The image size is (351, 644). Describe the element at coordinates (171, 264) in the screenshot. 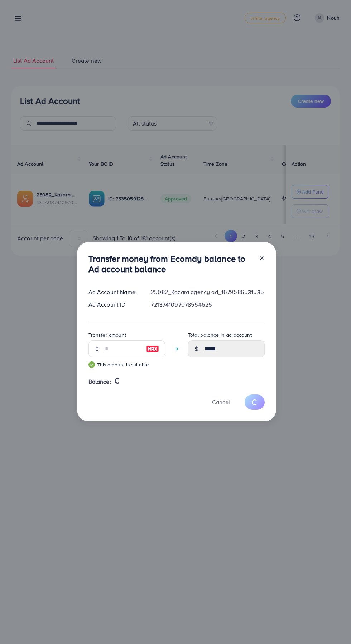

I see `h3: Transfer money from Ecomdy balance to Ad account balance` at that location.